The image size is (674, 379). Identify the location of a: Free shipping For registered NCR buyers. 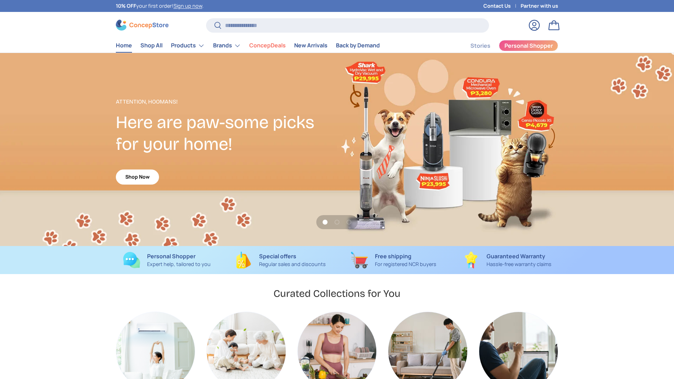
(393, 260).